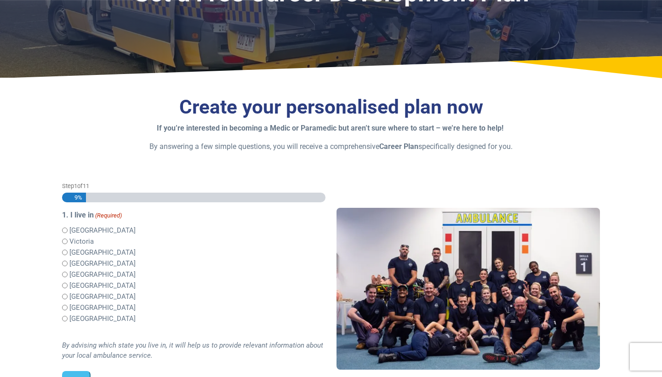  I want to click on span: 9%, so click(76, 197).